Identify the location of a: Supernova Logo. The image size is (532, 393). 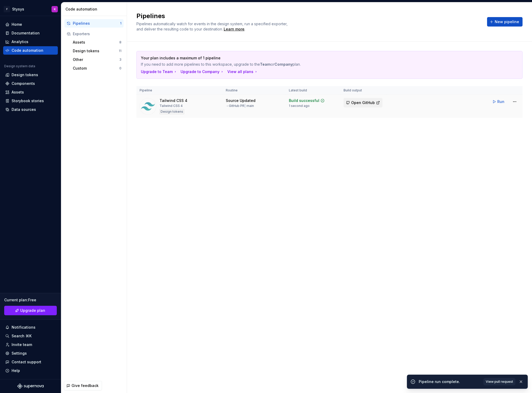
(31, 386).